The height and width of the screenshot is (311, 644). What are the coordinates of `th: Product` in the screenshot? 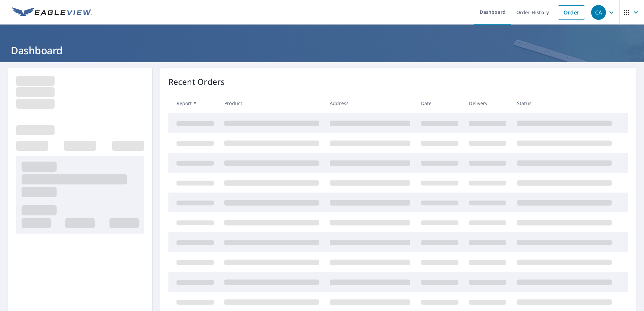 It's located at (271, 103).